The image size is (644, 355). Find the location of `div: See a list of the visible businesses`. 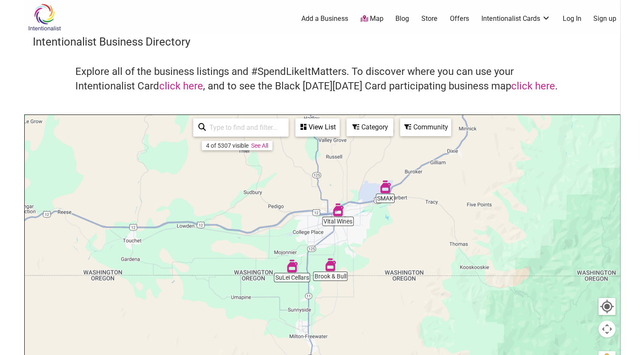

div: See a list of the visible businesses is located at coordinates (318, 127).